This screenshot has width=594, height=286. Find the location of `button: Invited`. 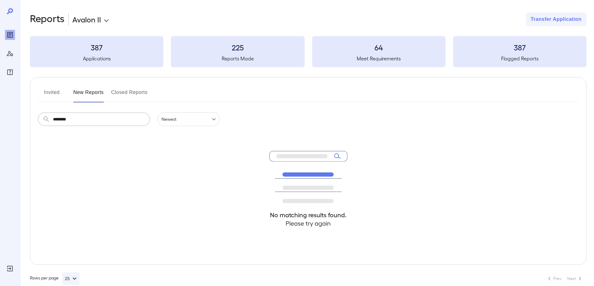

button: Invited is located at coordinates (52, 95).